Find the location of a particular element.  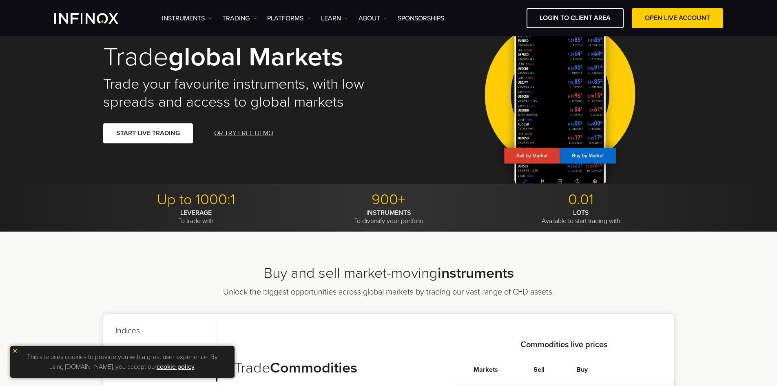

strong: global markets is located at coordinates (256, 57).